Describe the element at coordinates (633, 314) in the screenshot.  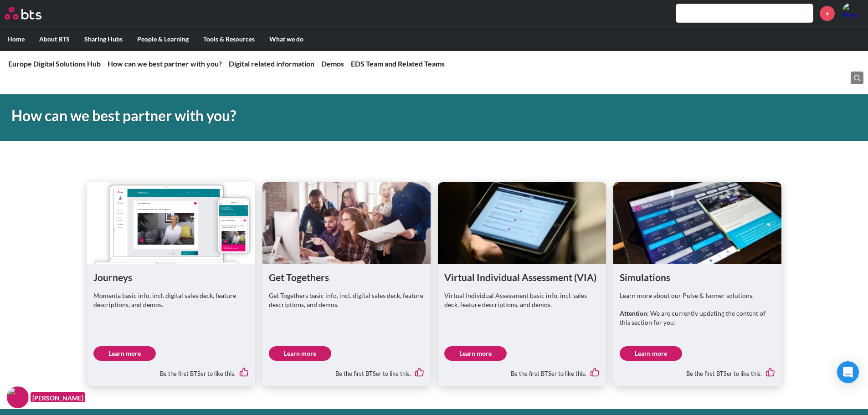
I see `strong: Attention` at that location.